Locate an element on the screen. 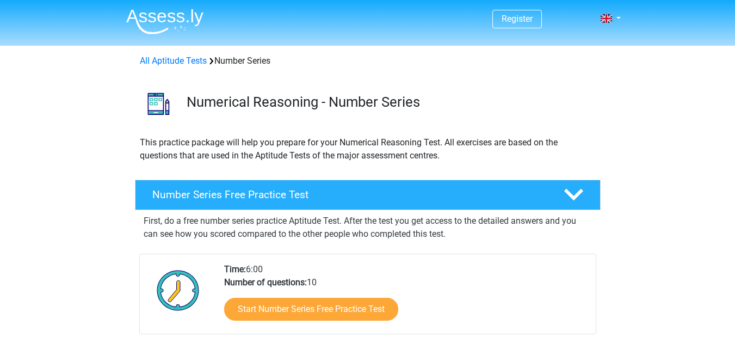  img: Clock is located at coordinates (178, 290).